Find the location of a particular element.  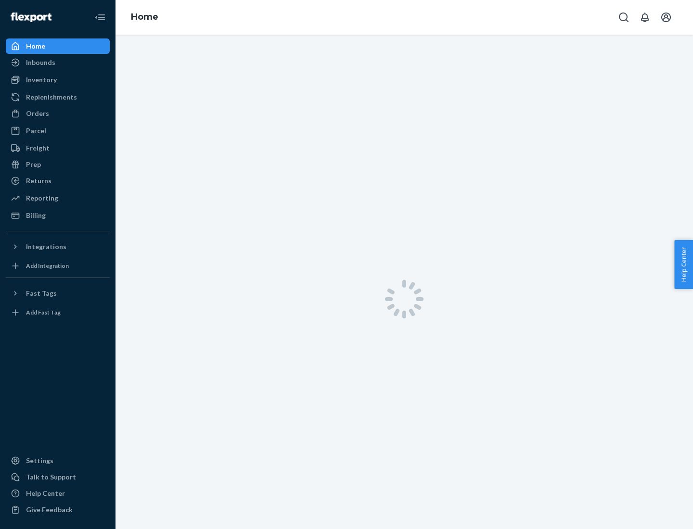

div: Settings is located at coordinates (39, 461).